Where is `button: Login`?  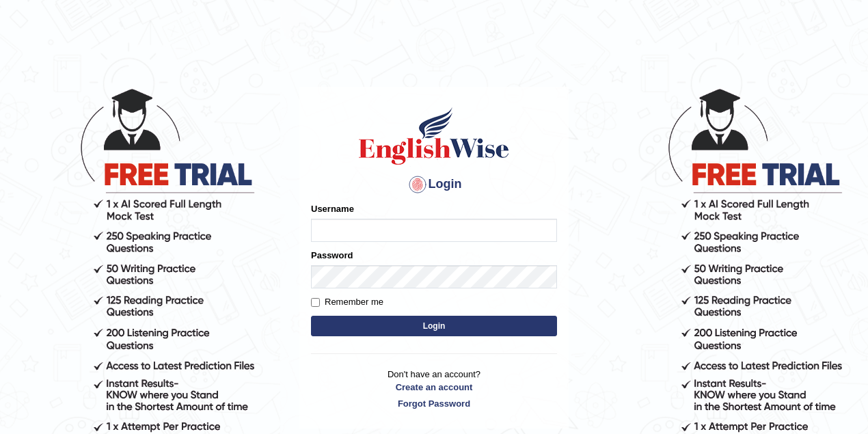
button: Login is located at coordinates (434, 326).